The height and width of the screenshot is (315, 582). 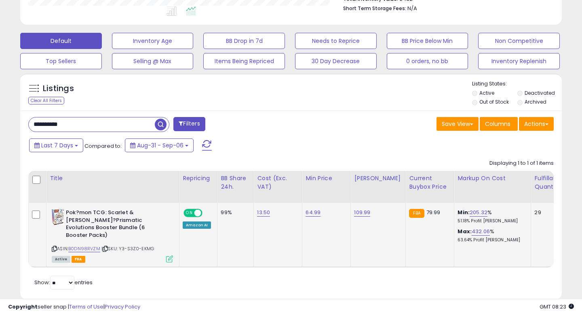 I want to click on div: Title, so click(x=113, y=178).